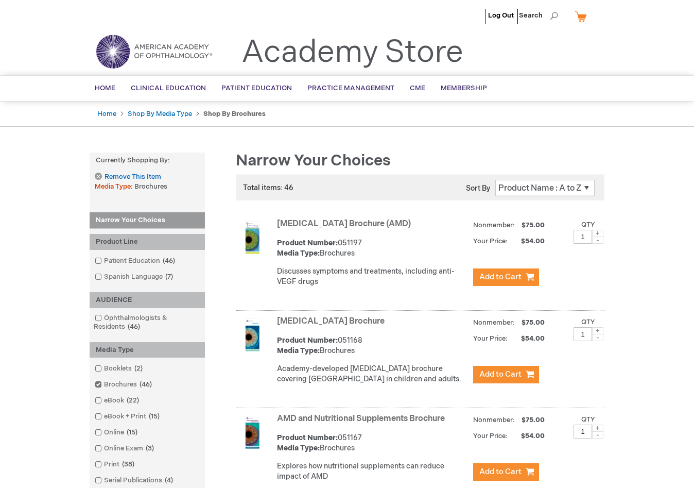 The width and height of the screenshot is (694, 488). What do you see at coordinates (147, 322) in the screenshot?
I see `a: Ophthalmologists & Residents46` at bounding box center [147, 322].